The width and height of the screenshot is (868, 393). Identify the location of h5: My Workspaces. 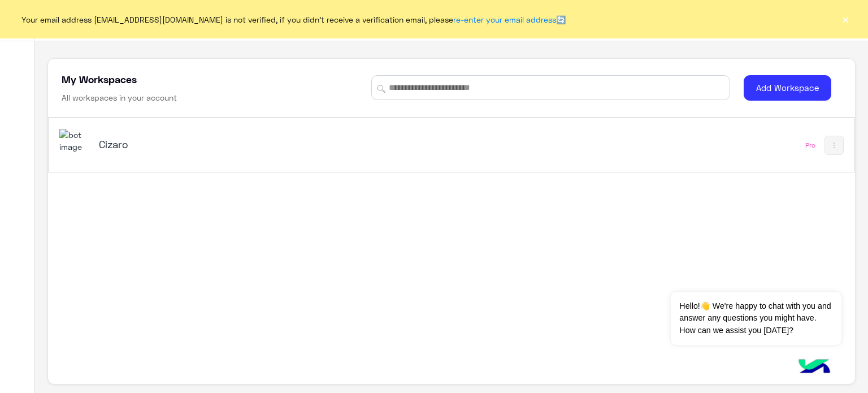
(99, 79).